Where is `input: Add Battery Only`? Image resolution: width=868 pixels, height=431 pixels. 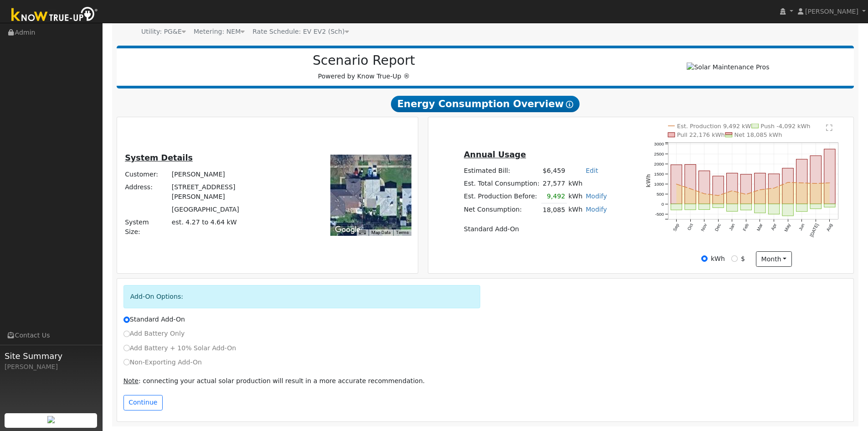 input: Add Battery Only is located at coordinates (126, 334).